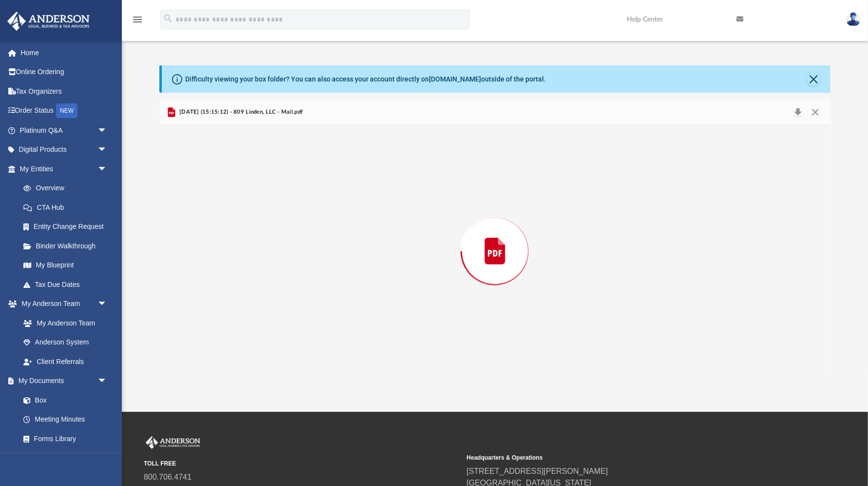 This screenshot has height=486, width=868. I want to click on a: Online Ordering, so click(64, 72).